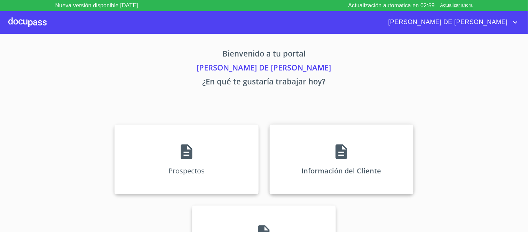 The image size is (528, 232). Describe the element at coordinates (452, 22) in the screenshot. I see `button: account of current user` at that location.